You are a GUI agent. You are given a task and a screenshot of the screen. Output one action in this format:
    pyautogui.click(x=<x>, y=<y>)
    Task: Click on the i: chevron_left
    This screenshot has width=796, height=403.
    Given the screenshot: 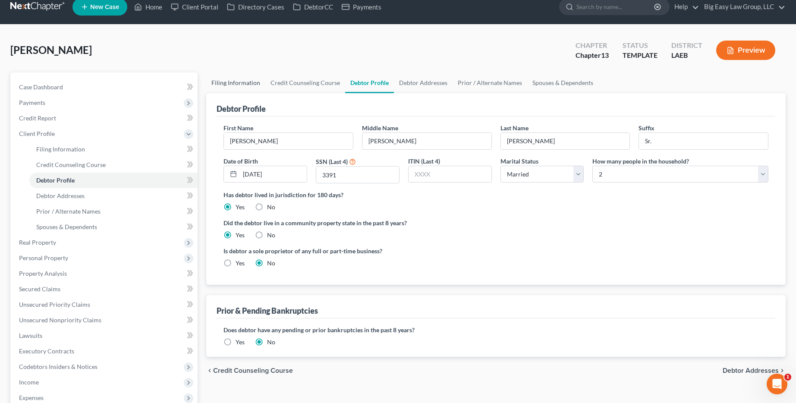 What is the action you would take?
    pyautogui.click(x=210, y=371)
    